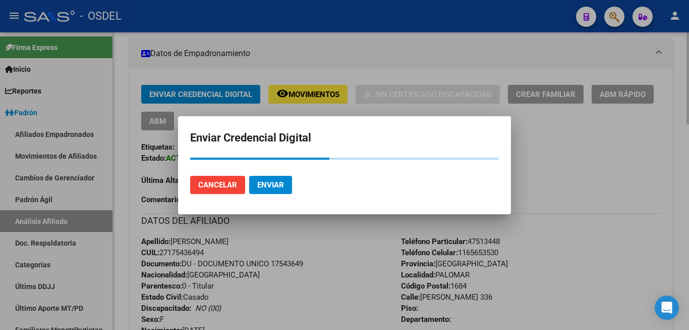  What do you see at coordinates (218, 185) in the screenshot?
I see `button: Cancelar` at bounding box center [218, 185].